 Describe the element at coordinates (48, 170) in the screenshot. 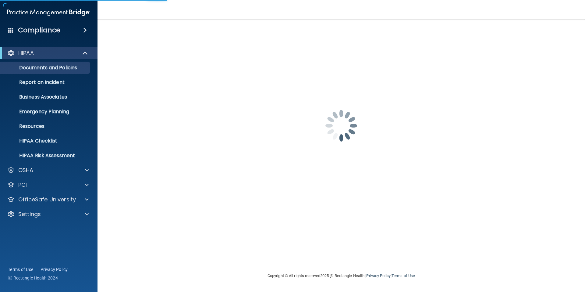

I see `a: OSHA` at that location.